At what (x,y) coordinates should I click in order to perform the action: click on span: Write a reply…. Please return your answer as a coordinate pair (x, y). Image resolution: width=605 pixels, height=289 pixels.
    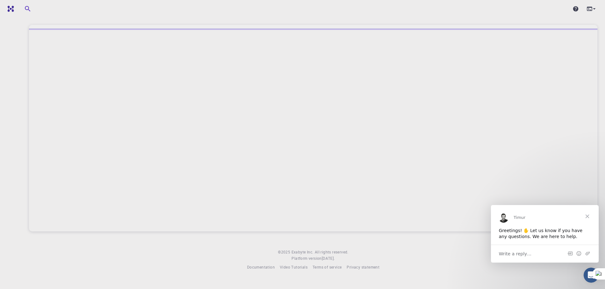
    Looking at the image, I should click on (24, 49).